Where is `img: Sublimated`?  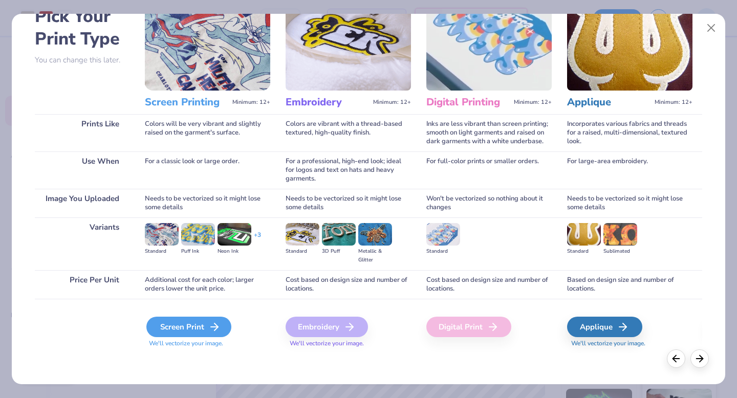 img: Sublimated is located at coordinates (620, 234).